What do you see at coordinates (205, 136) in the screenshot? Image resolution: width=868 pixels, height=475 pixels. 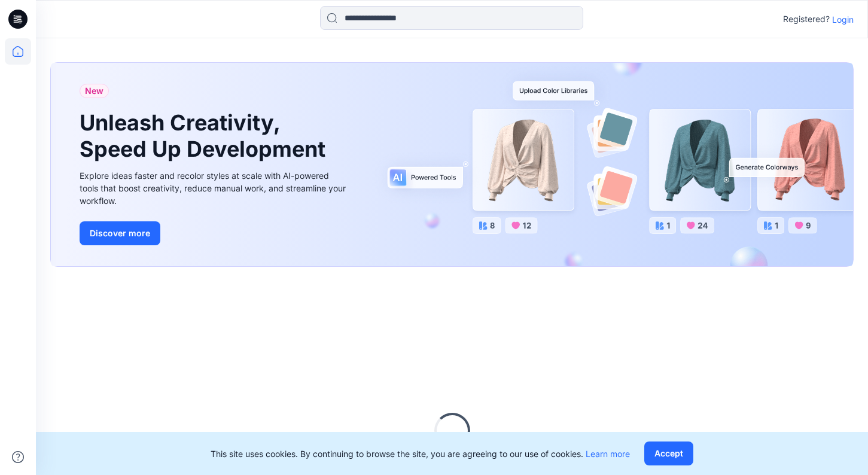 I see `h1: Unleash Creativity, Speed Up Development` at bounding box center [205, 136].